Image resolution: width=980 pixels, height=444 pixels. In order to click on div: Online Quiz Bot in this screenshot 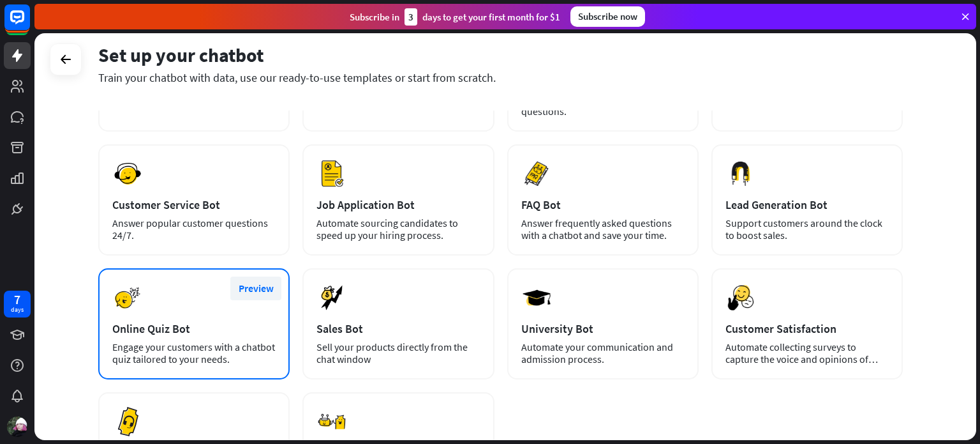, I will do `click(194, 328)`.